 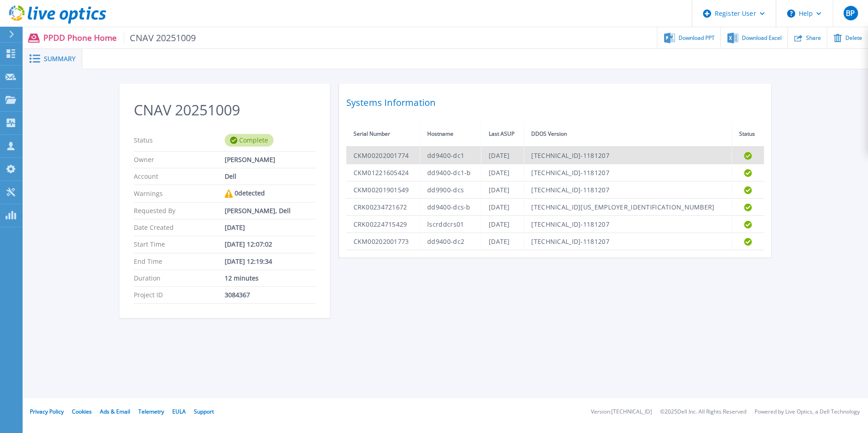 I want to click on a: Privacy Policy, so click(x=47, y=411).